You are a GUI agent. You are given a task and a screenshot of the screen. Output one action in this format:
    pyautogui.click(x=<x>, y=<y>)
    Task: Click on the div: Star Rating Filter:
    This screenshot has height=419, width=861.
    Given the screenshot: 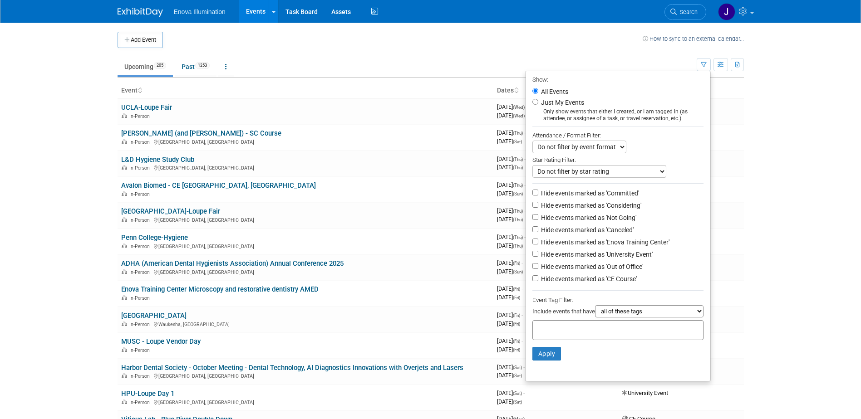 What is the action you would take?
    pyautogui.click(x=618, y=159)
    